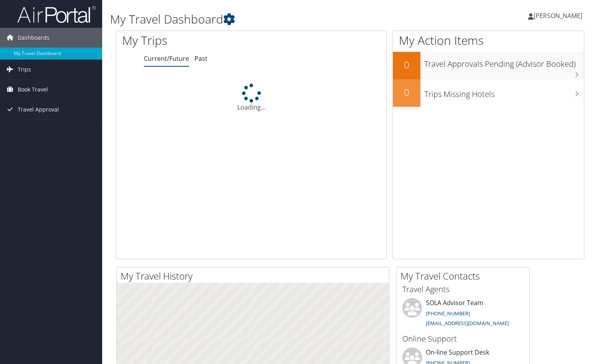 The image size is (598, 364). Describe the element at coordinates (270, 19) in the screenshot. I see `h1: My Travel Dashboard` at that location.